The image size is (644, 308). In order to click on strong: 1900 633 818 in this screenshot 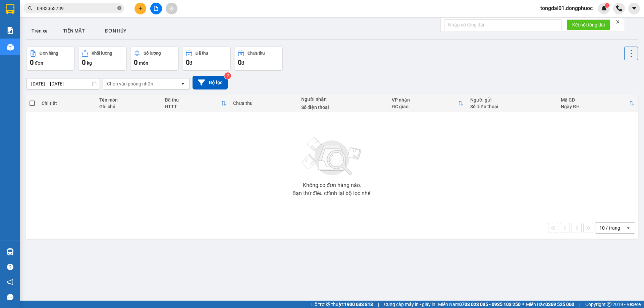, I will do `click(359, 304)`.